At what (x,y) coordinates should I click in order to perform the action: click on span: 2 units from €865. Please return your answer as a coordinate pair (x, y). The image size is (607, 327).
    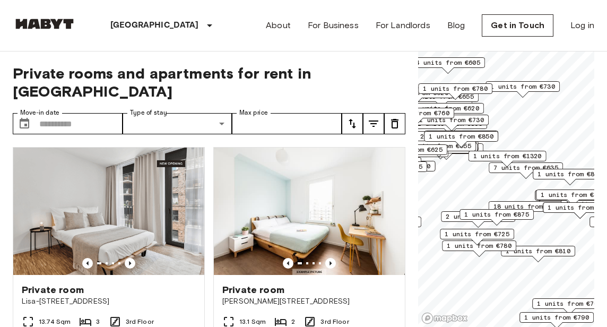
    Looking at the image, I should click on (478, 217).